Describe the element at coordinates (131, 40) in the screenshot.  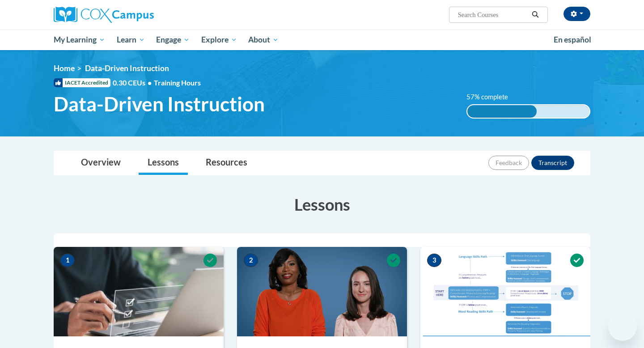
I see `a: Learn` at that location.